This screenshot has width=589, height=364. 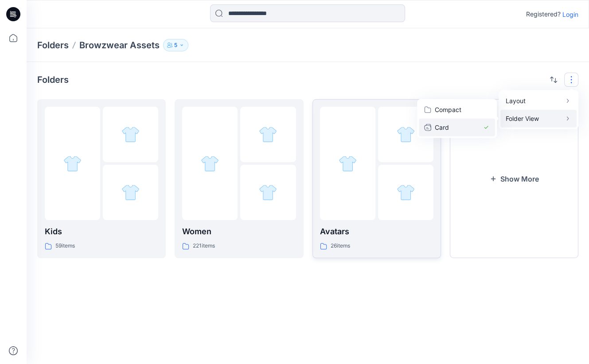 I want to click on p: Registered?, so click(x=543, y=14).